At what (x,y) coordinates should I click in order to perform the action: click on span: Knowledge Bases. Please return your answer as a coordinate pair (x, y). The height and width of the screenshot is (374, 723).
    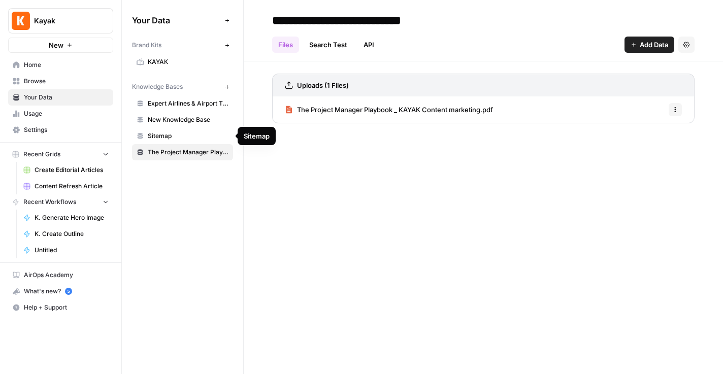
    Looking at the image, I should click on (157, 87).